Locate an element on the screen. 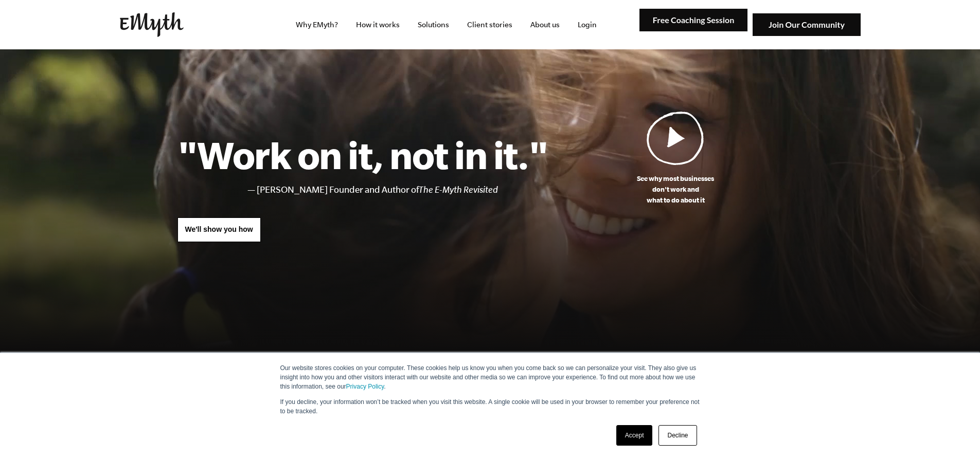 This screenshot has width=980, height=459. a: Decline is located at coordinates (678, 436).